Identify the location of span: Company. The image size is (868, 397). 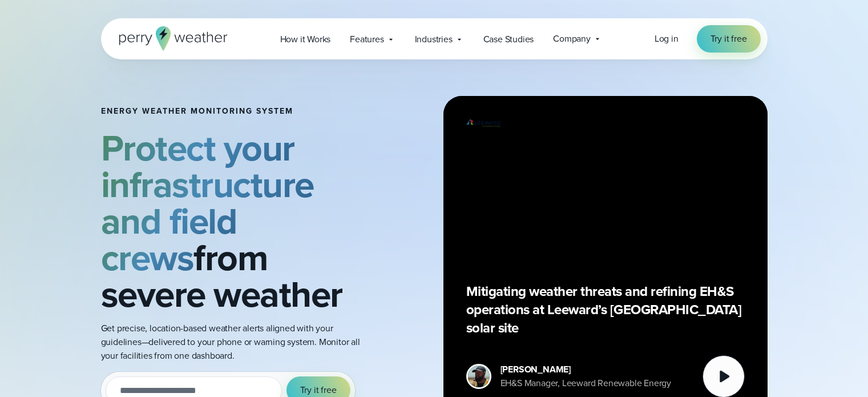
(572, 39).